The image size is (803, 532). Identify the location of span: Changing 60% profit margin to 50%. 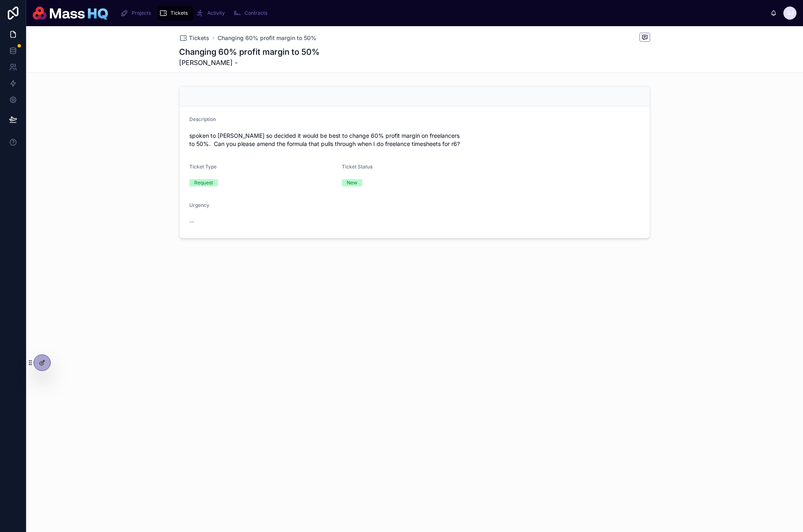
(267, 38).